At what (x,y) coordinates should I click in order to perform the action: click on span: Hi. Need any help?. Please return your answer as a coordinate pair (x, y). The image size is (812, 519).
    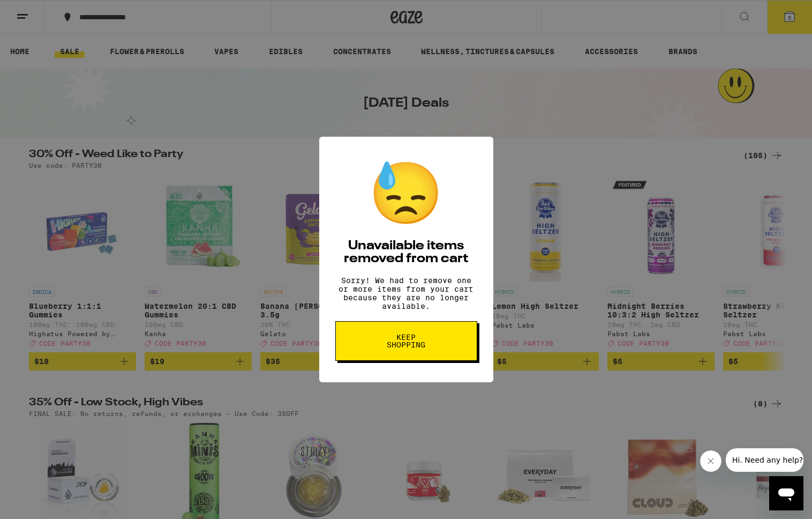
    Looking at the image, I should click on (42, 12).